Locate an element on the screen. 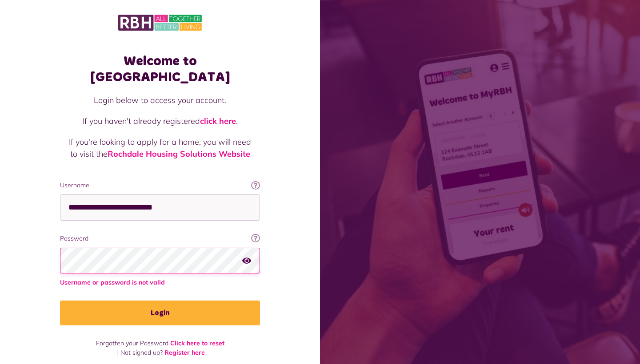 This screenshot has height=364, width=640. a: click here is located at coordinates (218, 121).